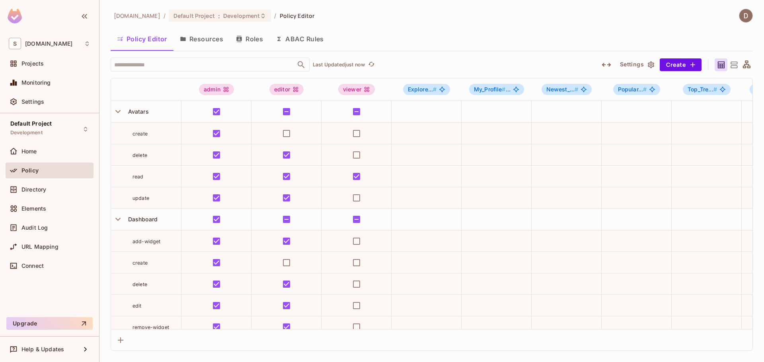  Describe the element at coordinates (680, 65) in the screenshot. I see `button: Create` at that location.